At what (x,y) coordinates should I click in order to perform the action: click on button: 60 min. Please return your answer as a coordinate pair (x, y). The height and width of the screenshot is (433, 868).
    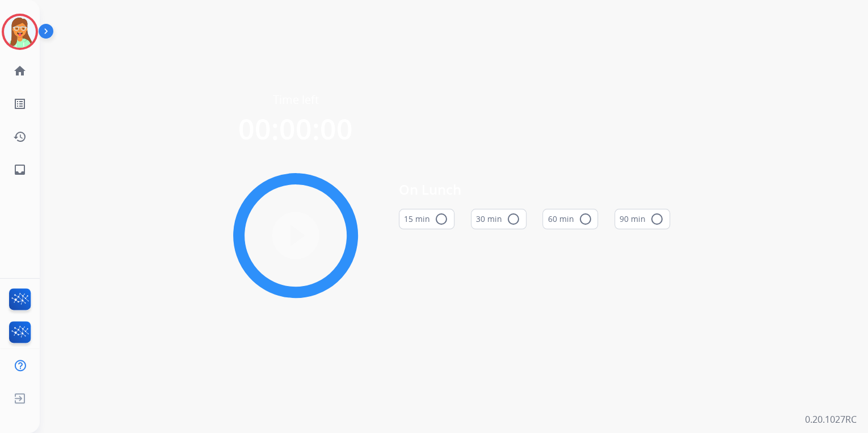
    Looking at the image, I should click on (571, 219).